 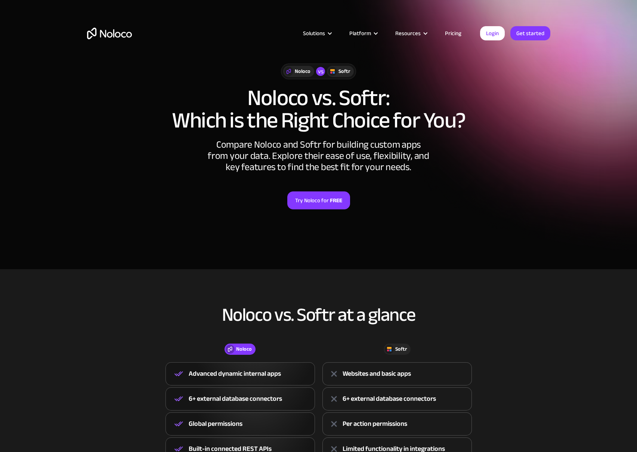 What do you see at coordinates (336, 200) in the screenshot?
I see `strong: FREE` at bounding box center [336, 200].